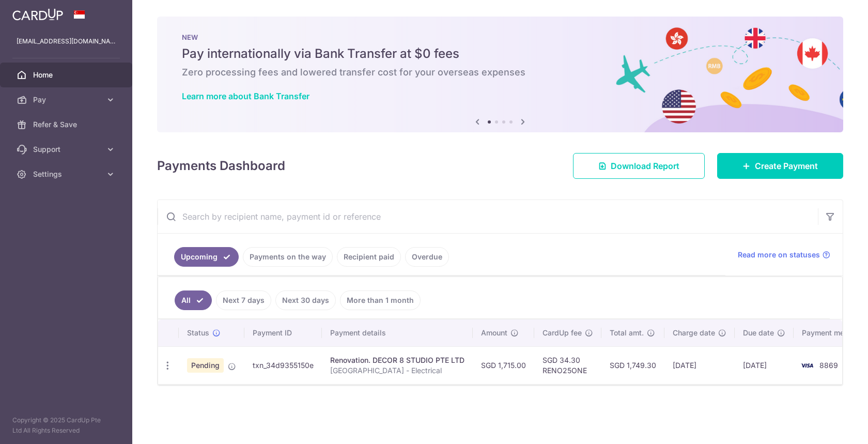 This screenshot has height=444, width=868. Describe the element at coordinates (503, 365) in the screenshot. I see `td: SGD 1,715.00` at that location.